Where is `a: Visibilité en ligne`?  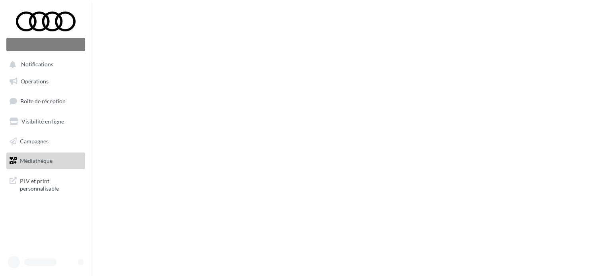 a: Visibilité en ligne is located at coordinates (46, 122).